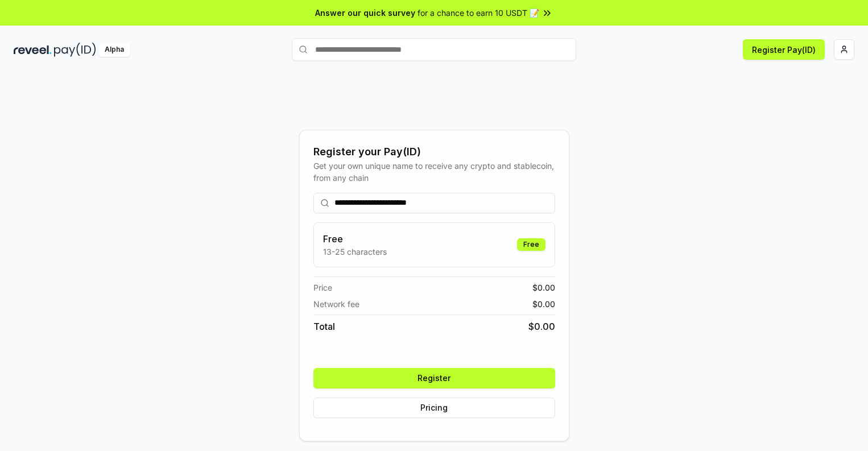 The image size is (868, 451). Describe the element at coordinates (355, 251) in the screenshot. I see `p: 13-25 characters` at that location.